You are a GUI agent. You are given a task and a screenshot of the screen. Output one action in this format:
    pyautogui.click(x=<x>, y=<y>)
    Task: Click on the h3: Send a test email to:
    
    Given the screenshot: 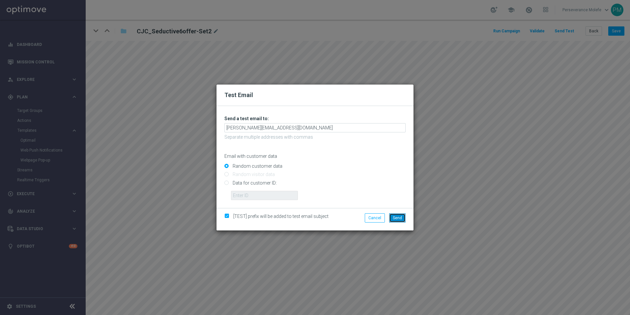 What is the action you would take?
    pyautogui.click(x=315, y=118)
    